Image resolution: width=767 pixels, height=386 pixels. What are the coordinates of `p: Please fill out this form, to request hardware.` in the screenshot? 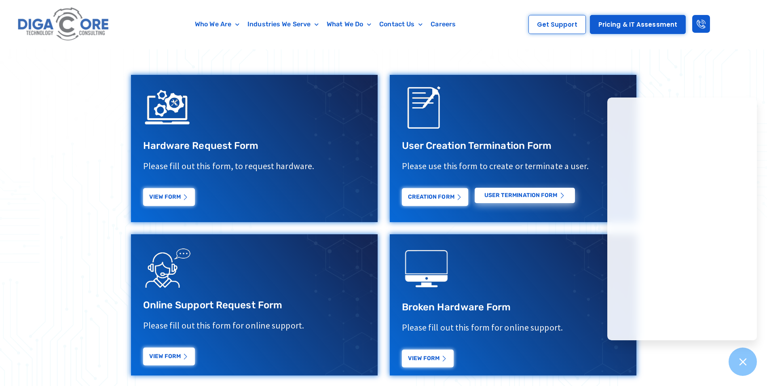 It's located at (254, 166).